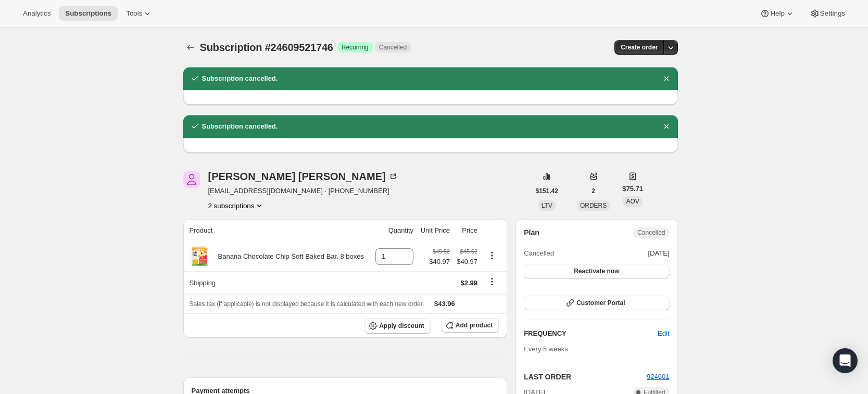  What do you see at coordinates (468, 282) in the screenshot?
I see `span: $2.99` at bounding box center [468, 282].